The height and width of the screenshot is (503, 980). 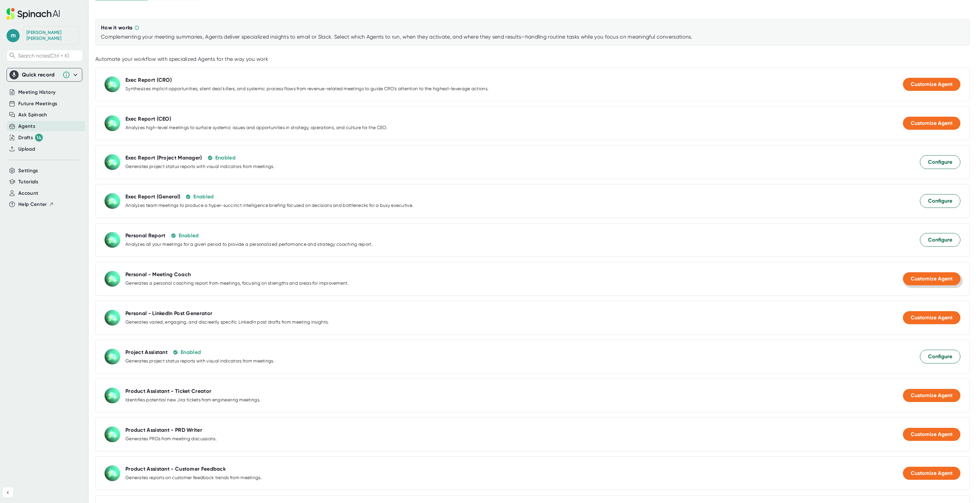 I want to click on div: Exec Report (Project Manager), so click(x=164, y=158).